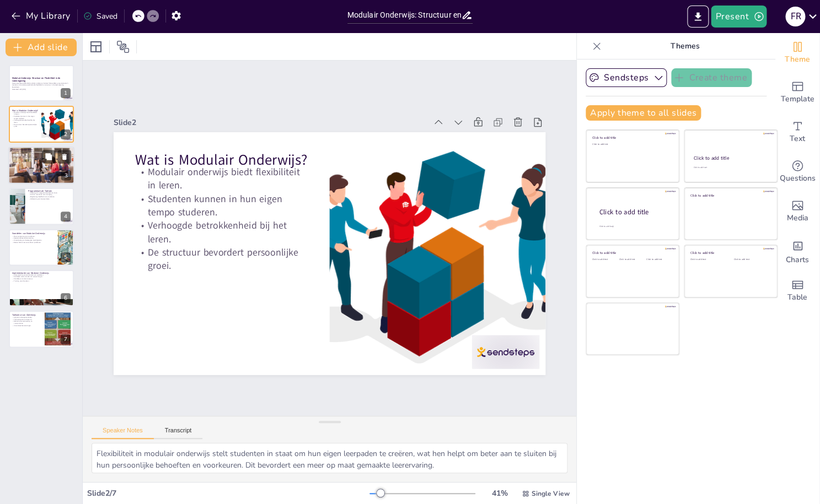  I want to click on div: Saved, so click(100, 16).